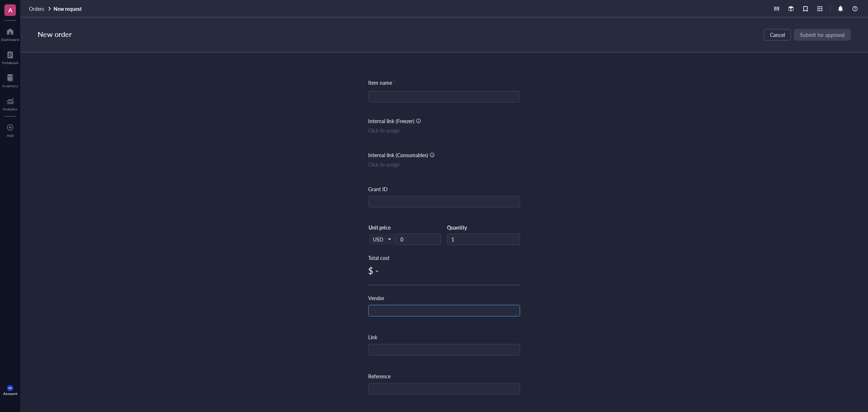 The image size is (868, 412). Describe the element at coordinates (398, 155) in the screenshot. I see `div: Internal link (Consumables)` at that location.